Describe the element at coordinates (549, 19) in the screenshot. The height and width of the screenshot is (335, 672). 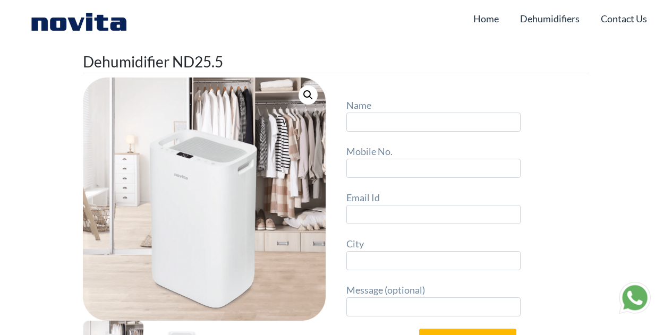
I see `a: Dehumidifiers` at that location.